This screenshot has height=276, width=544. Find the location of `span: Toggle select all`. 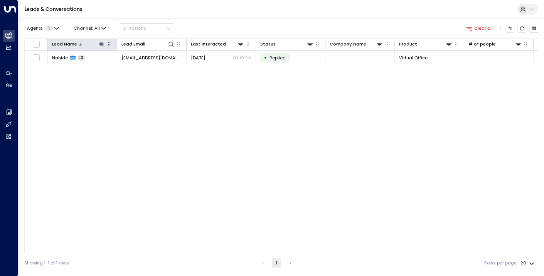

span: Toggle select all is located at coordinates (36, 44).